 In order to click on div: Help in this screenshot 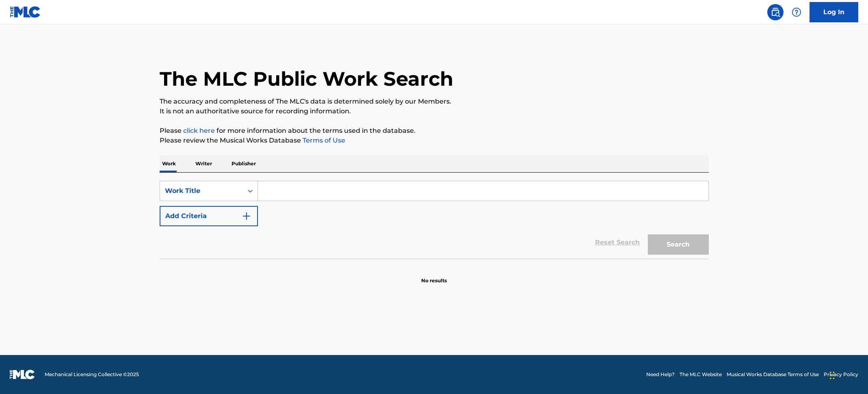, I will do `click(797, 12)`.